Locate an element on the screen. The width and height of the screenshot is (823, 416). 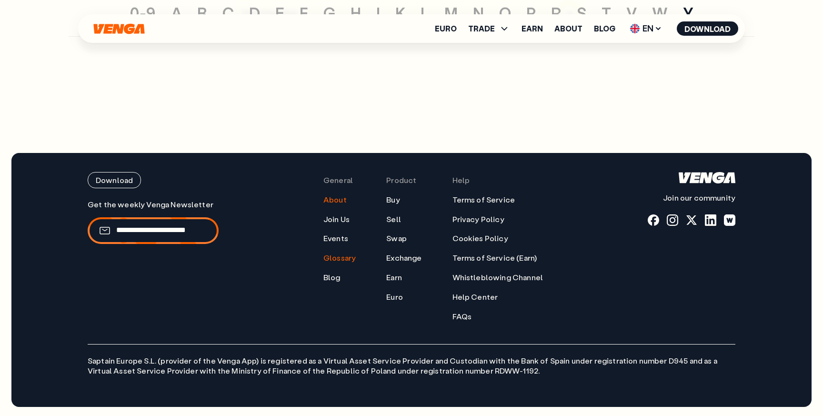
span: I is located at coordinates (378, 12).